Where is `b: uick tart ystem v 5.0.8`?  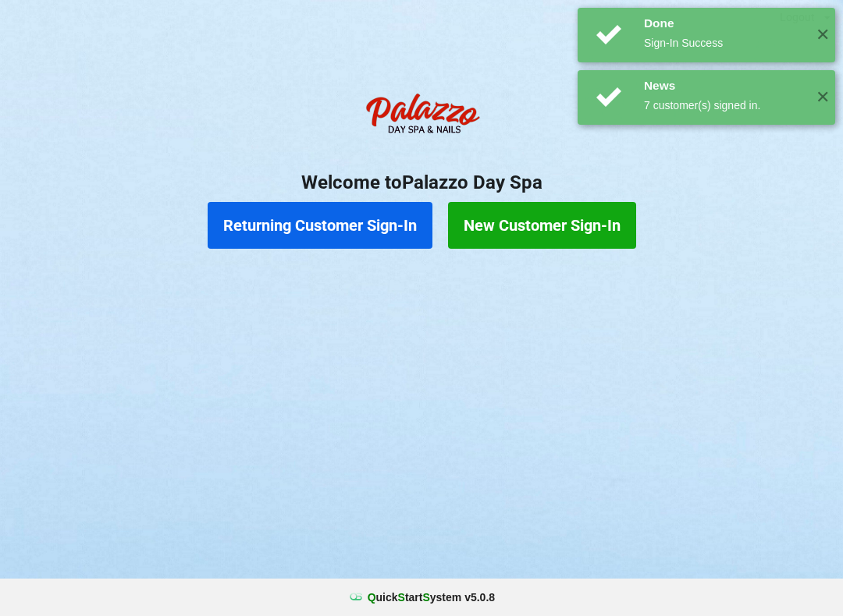 b: uick tart ystem v 5.0.8 is located at coordinates (430, 597).